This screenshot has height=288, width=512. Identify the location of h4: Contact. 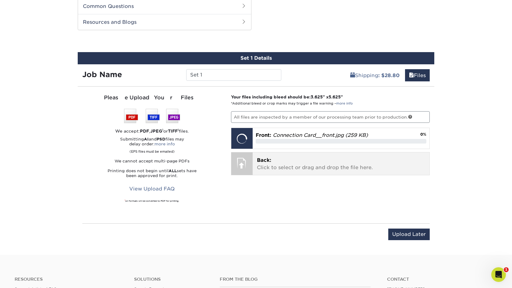
(442, 279).